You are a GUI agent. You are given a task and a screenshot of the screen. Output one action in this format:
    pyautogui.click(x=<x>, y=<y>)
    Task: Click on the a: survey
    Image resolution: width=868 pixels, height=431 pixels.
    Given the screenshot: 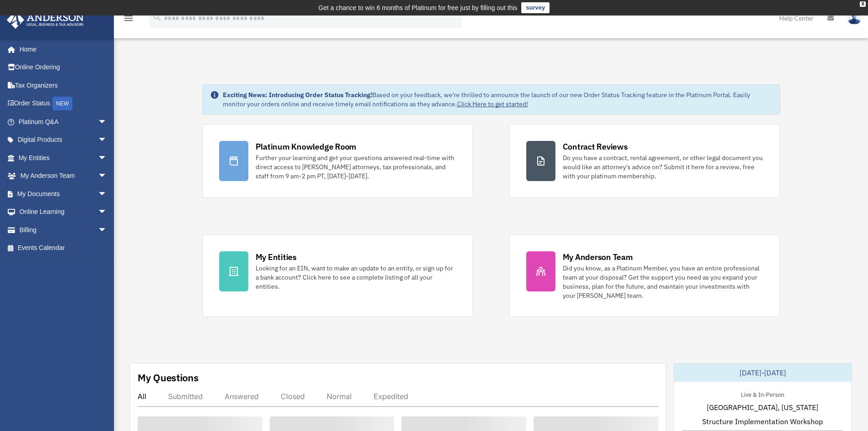 What is the action you would take?
    pyautogui.click(x=535, y=8)
    